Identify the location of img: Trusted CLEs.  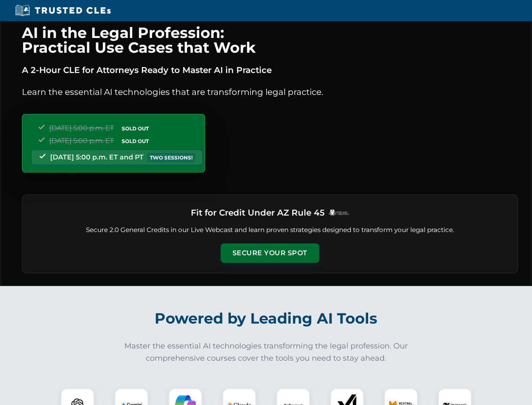
(63, 11).